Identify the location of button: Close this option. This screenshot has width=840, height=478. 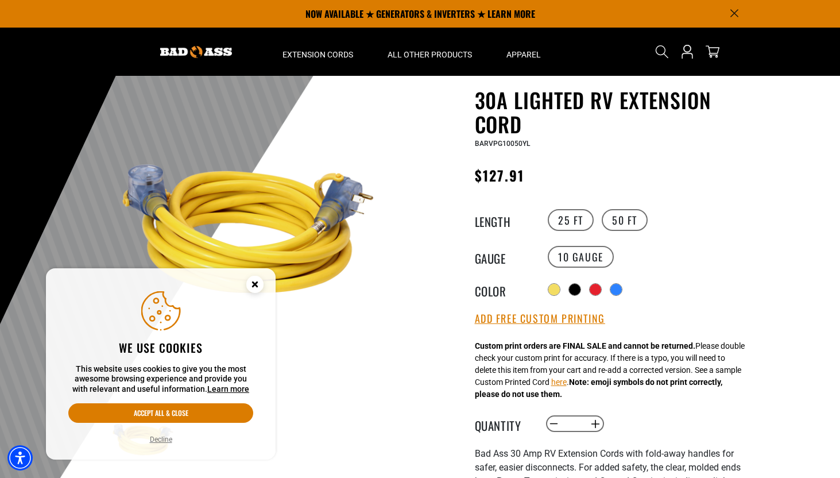
(255, 286).